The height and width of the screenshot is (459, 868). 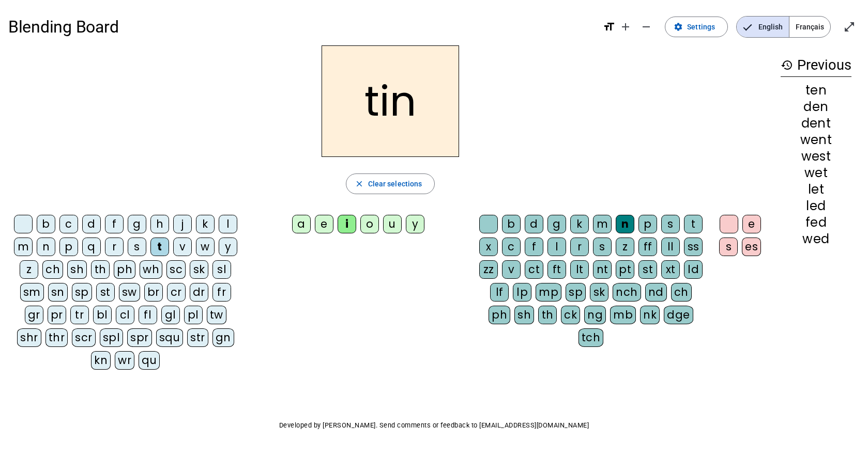 I want to click on span: Français, so click(x=809, y=27).